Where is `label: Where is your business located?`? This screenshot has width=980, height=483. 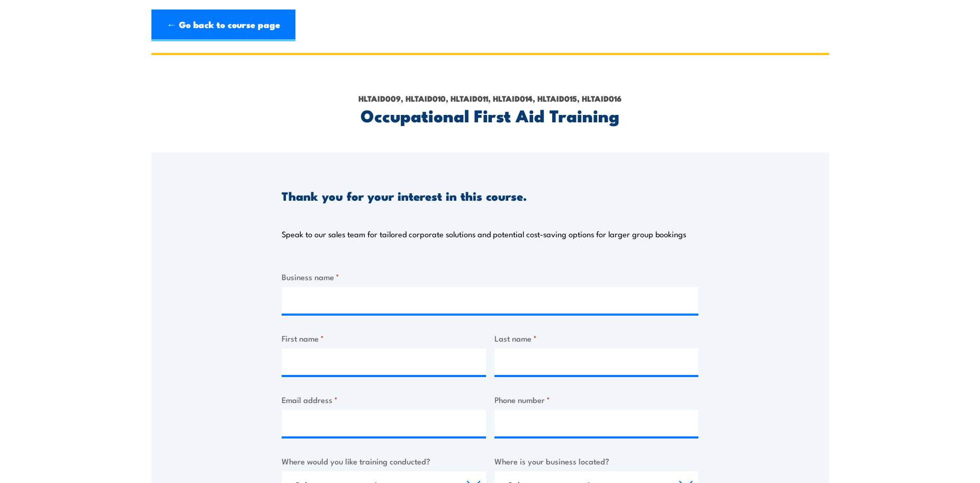
label: Where is your business located? is located at coordinates (597, 461).